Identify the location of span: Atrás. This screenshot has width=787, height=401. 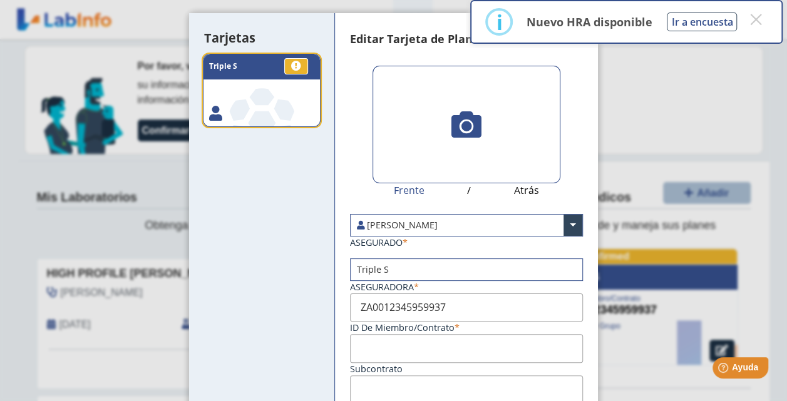
(526, 191).